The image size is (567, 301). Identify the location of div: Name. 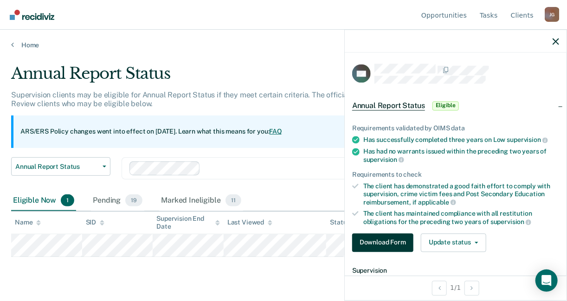
(28, 222).